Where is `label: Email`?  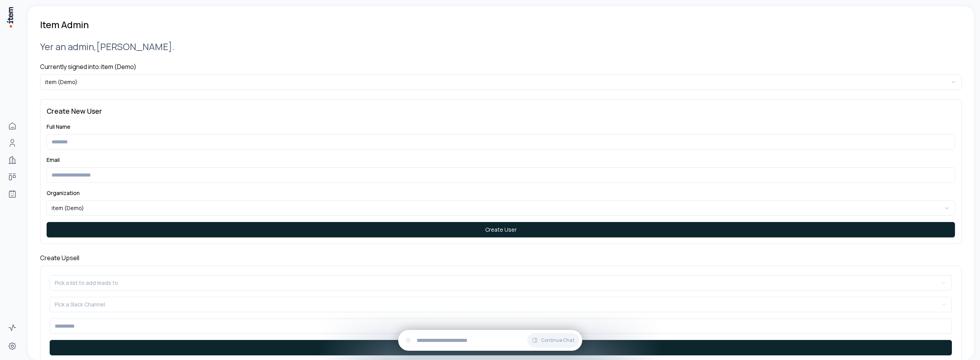
label: Email is located at coordinates (53, 159).